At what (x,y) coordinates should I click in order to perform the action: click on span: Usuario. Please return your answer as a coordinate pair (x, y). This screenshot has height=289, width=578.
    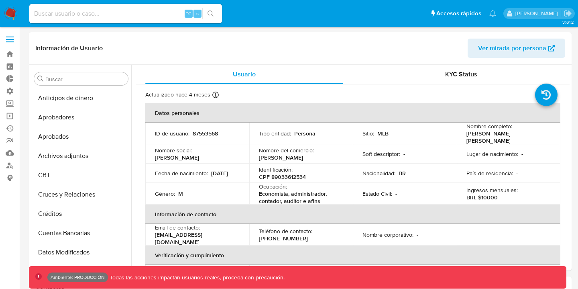
    Looking at the image, I should click on (244, 74).